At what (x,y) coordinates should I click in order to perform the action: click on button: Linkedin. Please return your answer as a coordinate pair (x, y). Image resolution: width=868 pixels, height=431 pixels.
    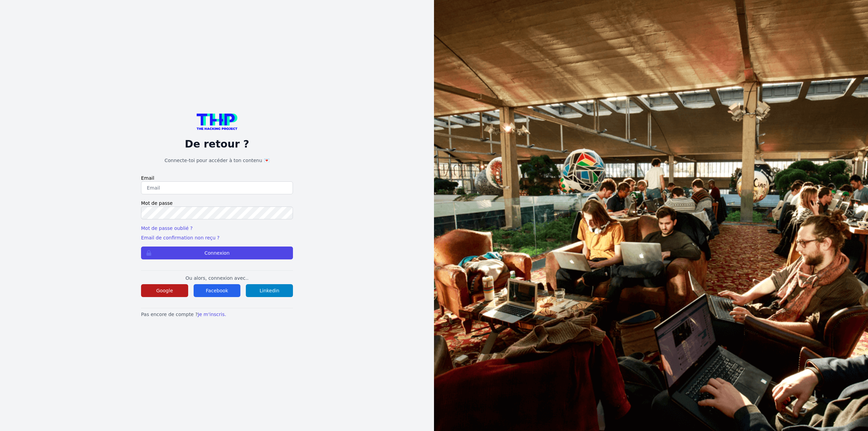
    Looking at the image, I should click on (270, 291).